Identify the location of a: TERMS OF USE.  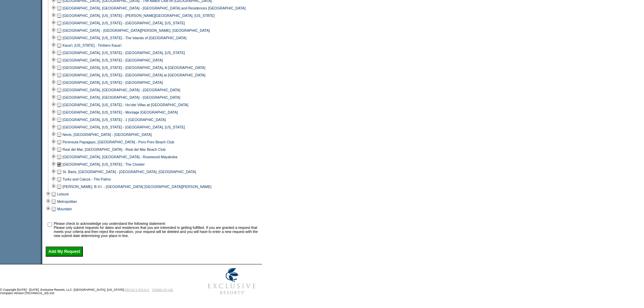
(163, 290).